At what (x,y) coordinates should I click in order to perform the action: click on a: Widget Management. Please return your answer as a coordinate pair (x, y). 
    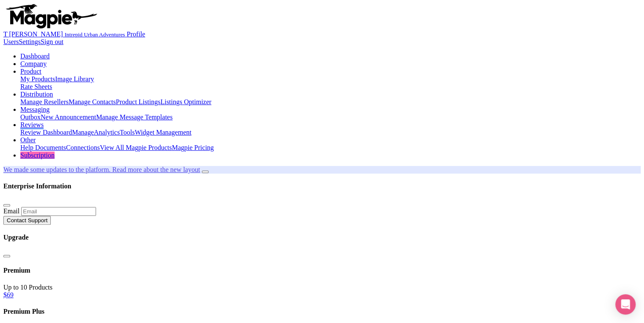
    Looking at the image, I should click on (163, 132).